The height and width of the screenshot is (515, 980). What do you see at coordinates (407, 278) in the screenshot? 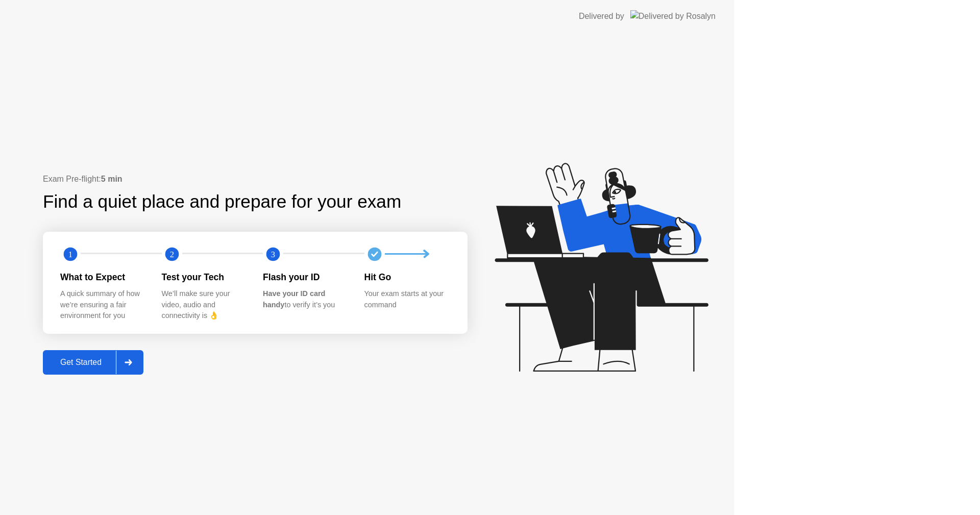
I see `div: Hit Go` at bounding box center [407, 278].